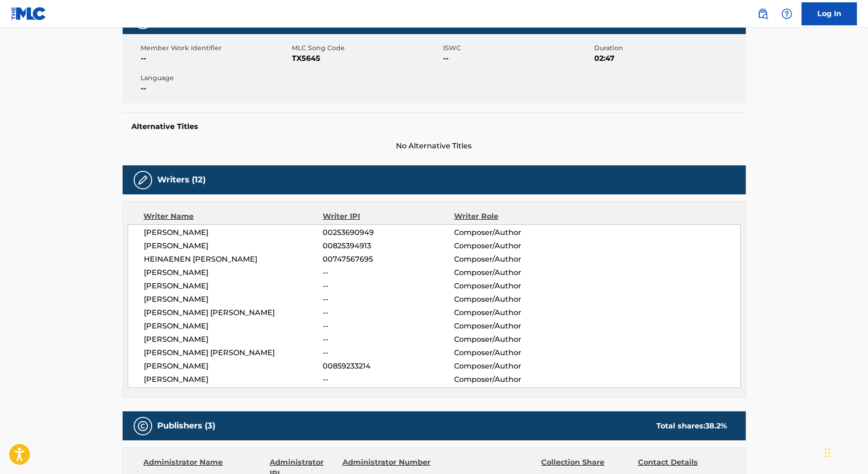 The height and width of the screenshot is (474, 868). I want to click on span: Duration, so click(669, 48).